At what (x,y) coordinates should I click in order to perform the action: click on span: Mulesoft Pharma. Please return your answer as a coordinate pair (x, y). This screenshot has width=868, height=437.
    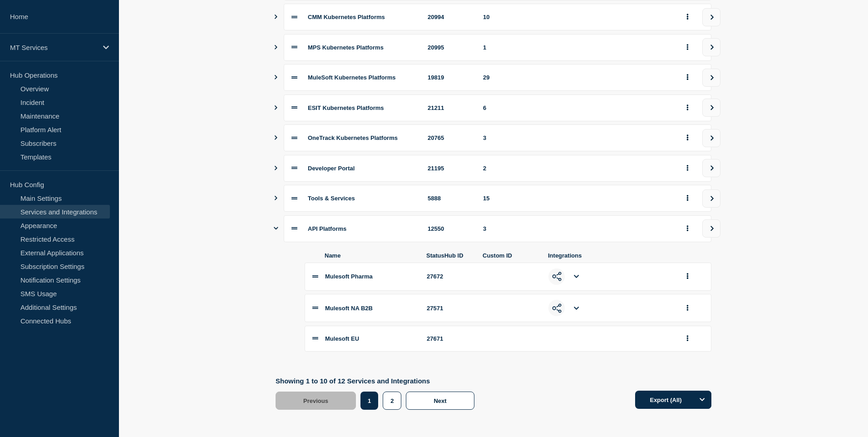
    Looking at the image, I should click on (348, 276).